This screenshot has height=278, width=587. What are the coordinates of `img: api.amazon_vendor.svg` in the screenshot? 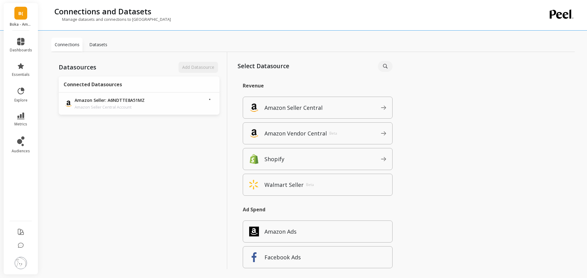 It's located at (254, 133).